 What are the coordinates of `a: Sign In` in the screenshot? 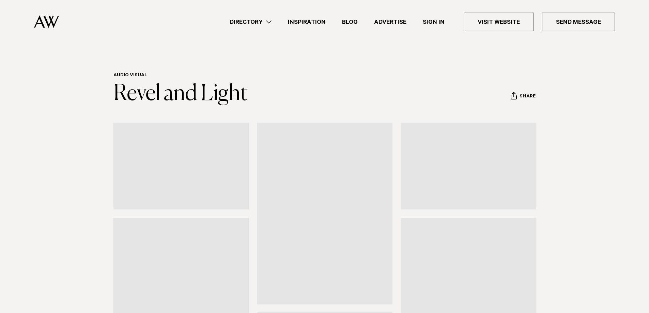 It's located at (434, 22).